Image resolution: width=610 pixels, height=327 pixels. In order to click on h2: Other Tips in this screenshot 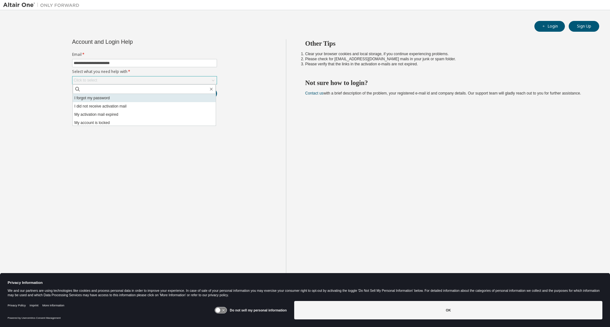, I will do `click(446, 43)`.